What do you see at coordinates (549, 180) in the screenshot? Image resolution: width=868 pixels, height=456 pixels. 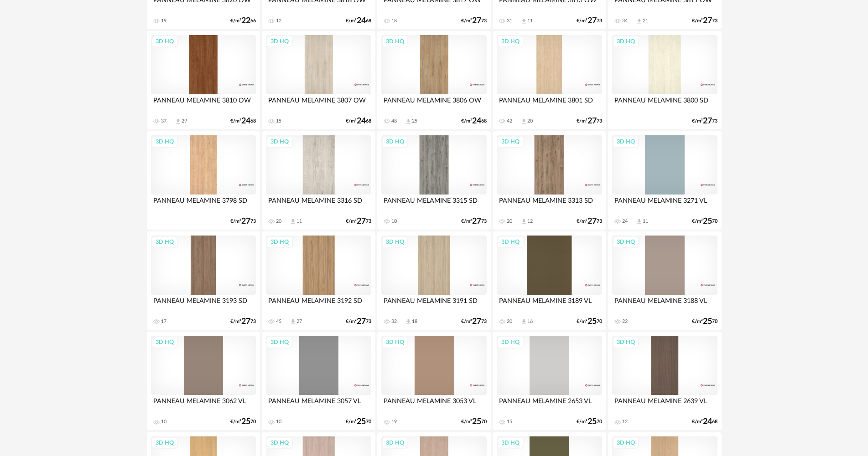 I see `a: 3D HQ PANNEAU MELAMINE 3313 SD 20 Download icon 12 €/m²2773` at bounding box center [549, 180].